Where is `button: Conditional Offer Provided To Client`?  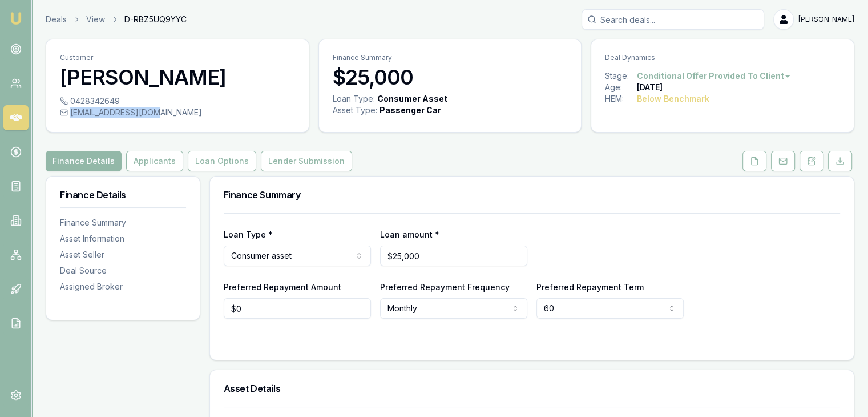
button: Conditional Offer Provided To Client is located at coordinates (714, 76).